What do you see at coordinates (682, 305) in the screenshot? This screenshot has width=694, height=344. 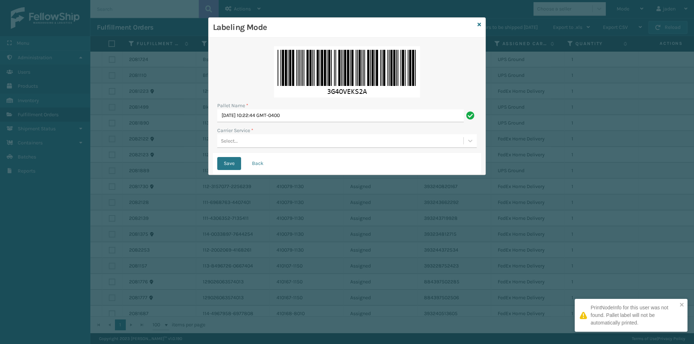 I see `button: close` at bounding box center [682, 305].